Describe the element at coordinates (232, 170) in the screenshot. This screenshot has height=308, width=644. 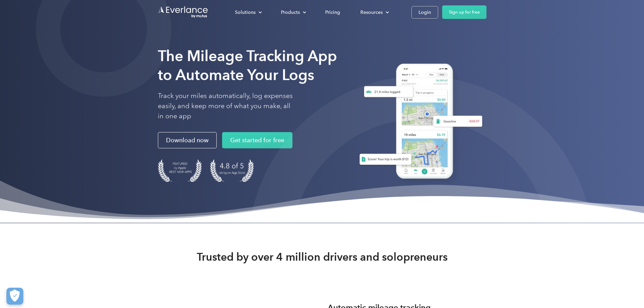
I see `img: 4.9 out of 5 stars on the app store` at that location.